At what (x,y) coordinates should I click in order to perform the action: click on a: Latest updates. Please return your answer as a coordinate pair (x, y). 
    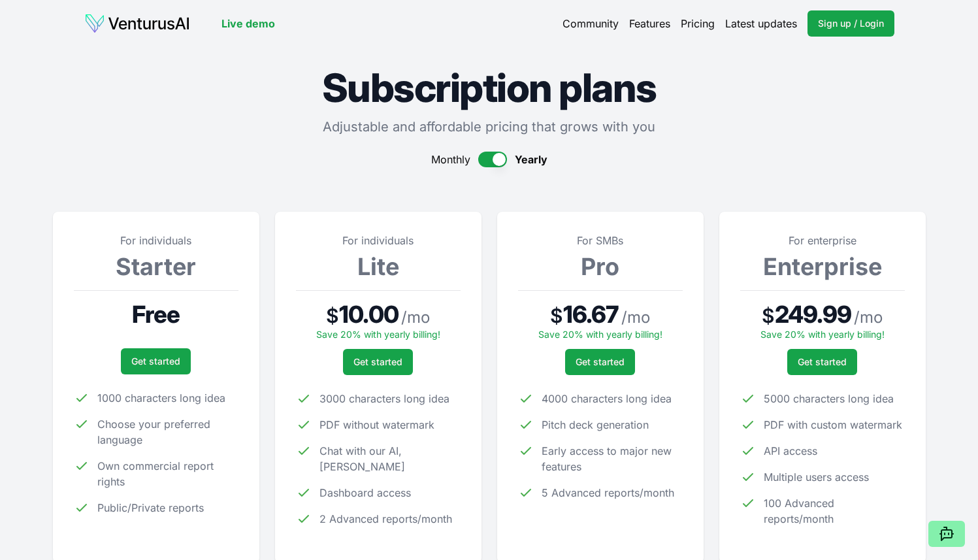
    Looking at the image, I should click on (761, 24).